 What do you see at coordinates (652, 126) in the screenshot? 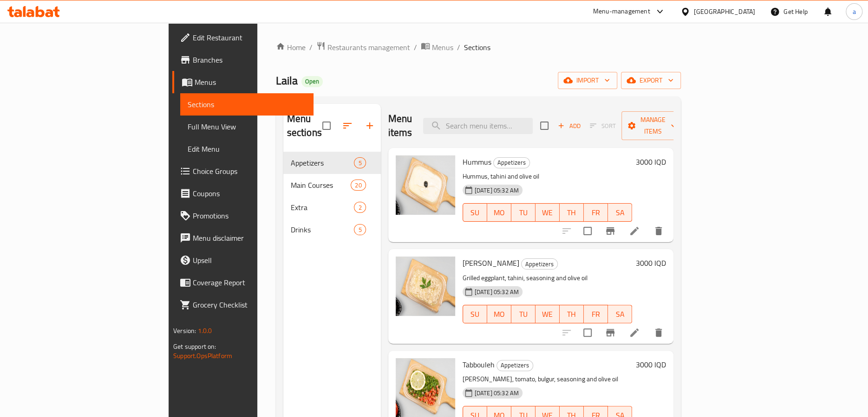
I see `button: Manage items` at bounding box center [652, 126].